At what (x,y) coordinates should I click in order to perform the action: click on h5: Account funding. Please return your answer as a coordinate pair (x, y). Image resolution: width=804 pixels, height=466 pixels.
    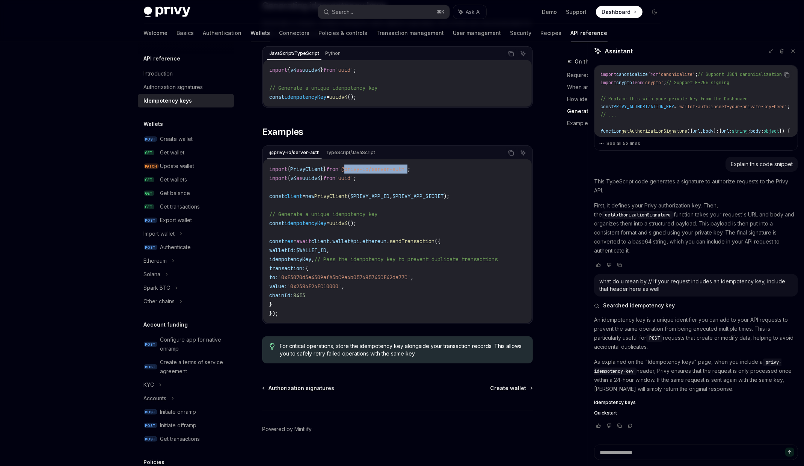
    Looking at the image, I should click on (166, 324).